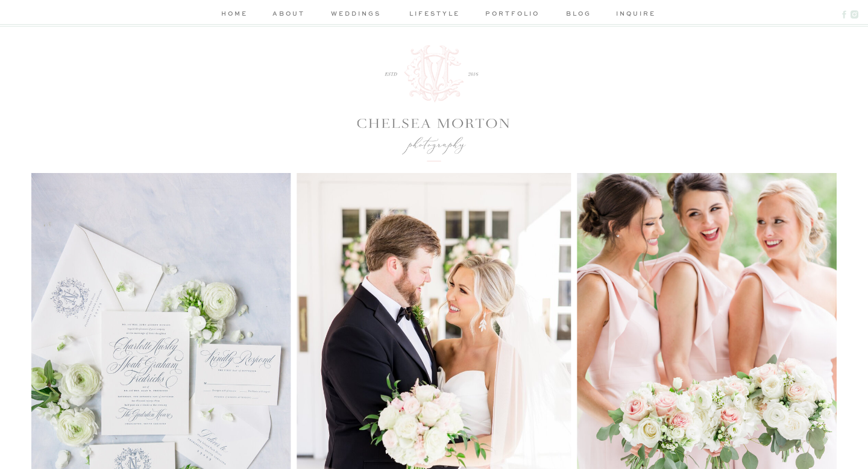 Image resolution: width=868 pixels, height=469 pixels. What do you see at coordinates (633, 15) in the screenshot?
I see `a: inquire` at bounding box center [633, 15].